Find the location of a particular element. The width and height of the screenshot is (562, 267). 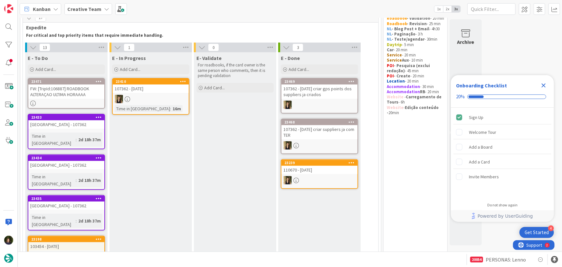

div: 4 is located at coordinates (551, 228).